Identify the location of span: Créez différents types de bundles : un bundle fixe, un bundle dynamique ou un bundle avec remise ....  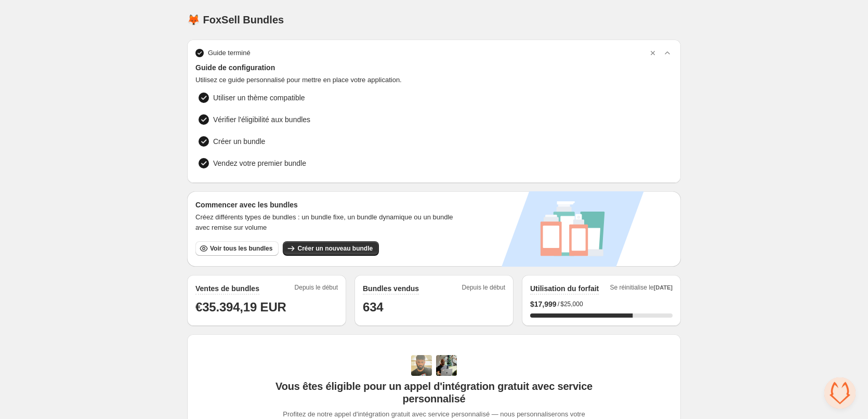
(330, 223).